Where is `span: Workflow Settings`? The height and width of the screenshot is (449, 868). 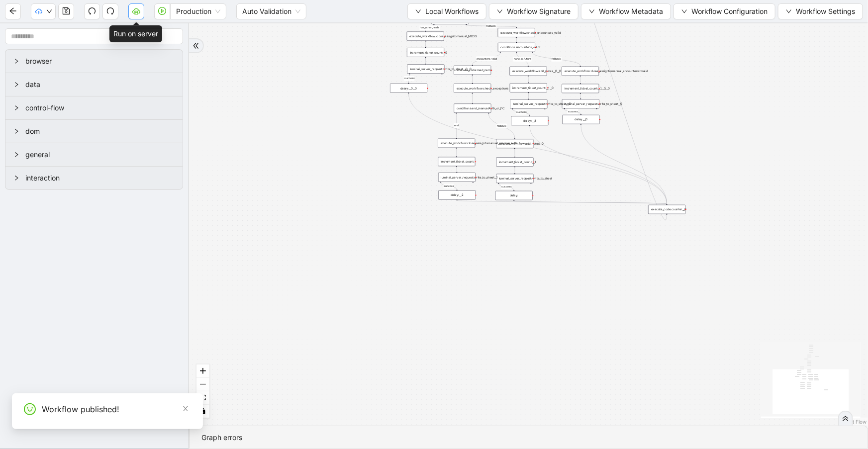
span: Workflow Settings is located at coordinates (825, 12).